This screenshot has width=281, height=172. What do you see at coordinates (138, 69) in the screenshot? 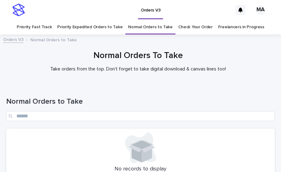
I see `p: Take orders from the top. Don't forget to take digital download & canvas lines too!` at bounding box center [138, 69].